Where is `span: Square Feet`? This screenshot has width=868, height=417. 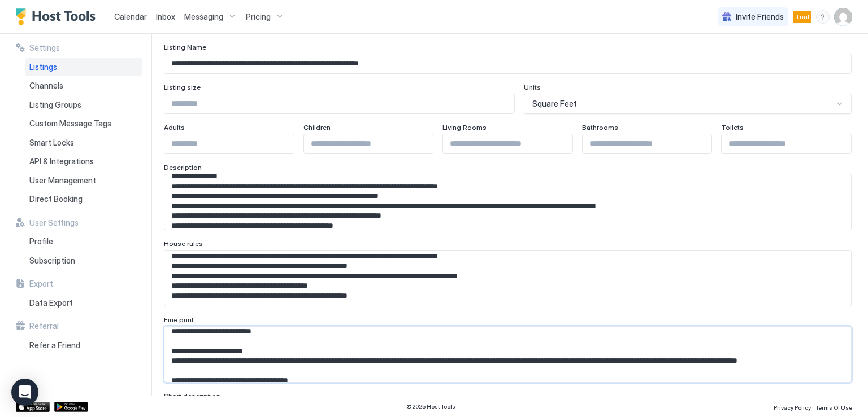
span: Square Feet is located at coordinates (555, 104).